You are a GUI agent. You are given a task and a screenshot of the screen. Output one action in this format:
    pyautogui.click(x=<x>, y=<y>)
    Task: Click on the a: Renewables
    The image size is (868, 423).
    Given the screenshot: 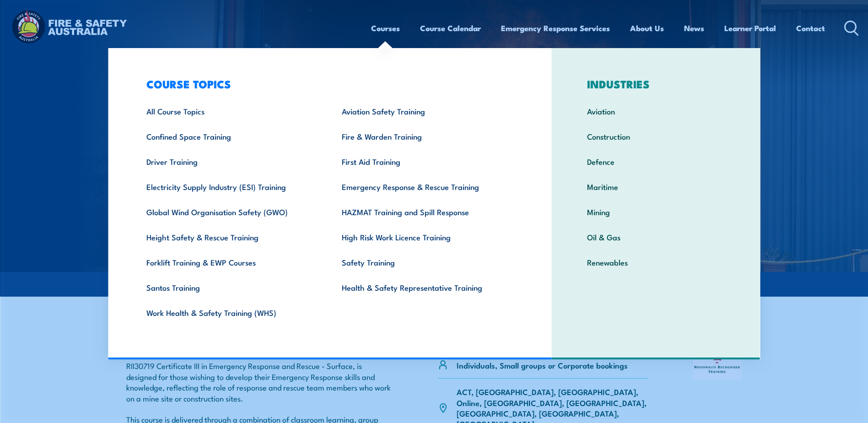 What is the action you would take?
    pyautogui.click(x=656, y=262)
    